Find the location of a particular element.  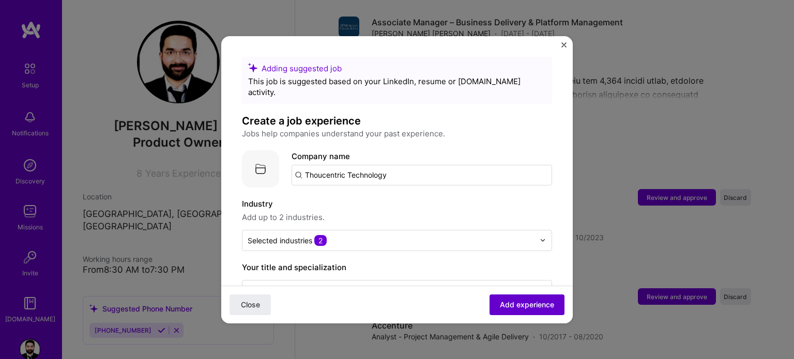

i: icon SuggestedTeams is located at coordinates (253, 68).